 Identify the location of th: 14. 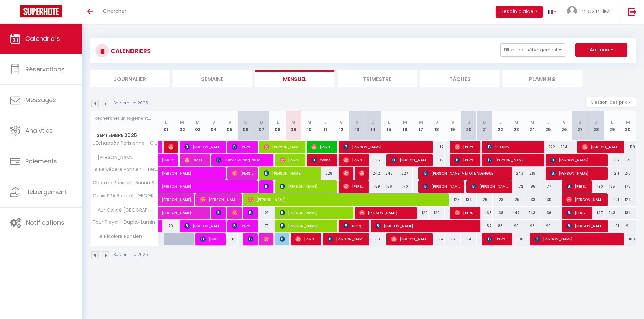
(373, 126).